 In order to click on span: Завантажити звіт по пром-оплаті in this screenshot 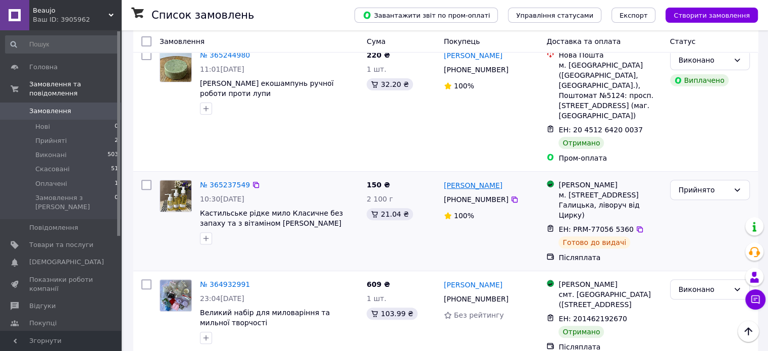, I will do `click(426, 15)`.